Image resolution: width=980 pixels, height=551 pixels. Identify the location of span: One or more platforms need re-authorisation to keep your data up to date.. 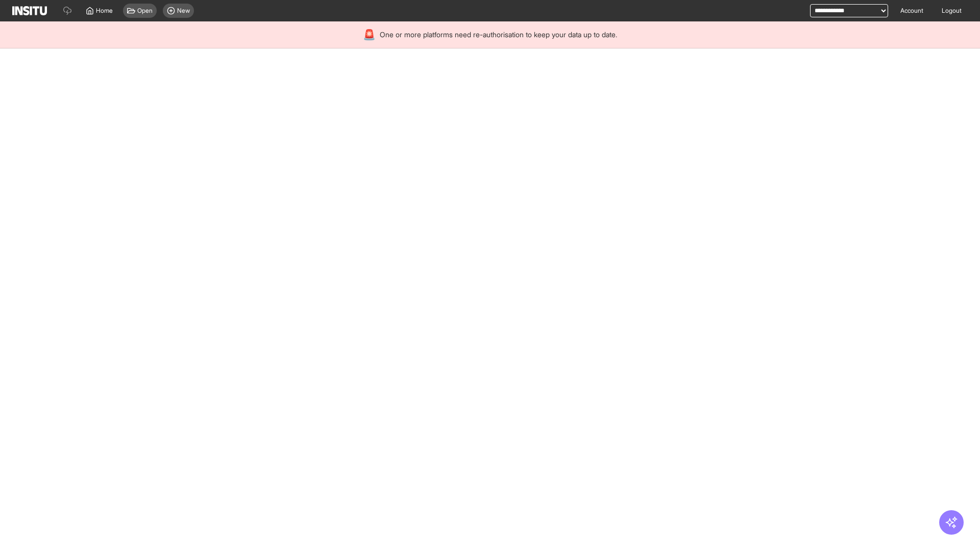
(498, 35).